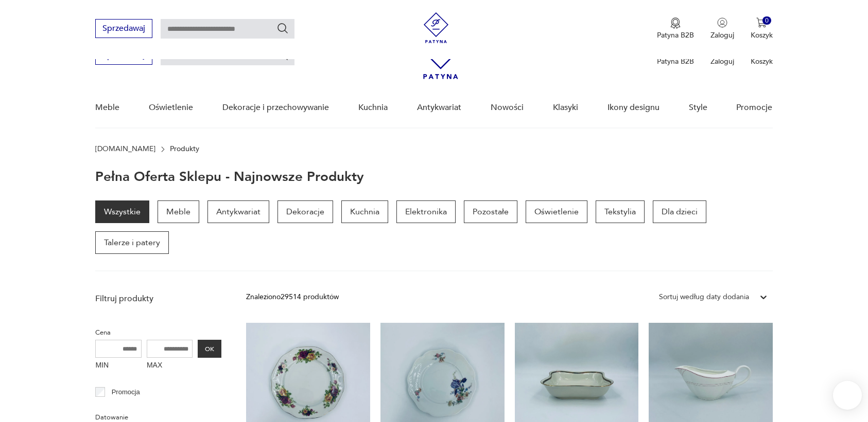 The width and height of the screenshot is (868, 422). I want to click on p: Cena, so click(158, 333).